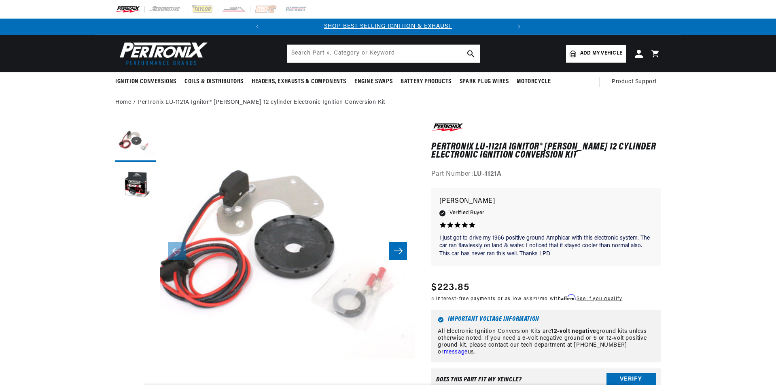 The height and width of the screenshot is (385, 776). I want to click on button: Slide left, so click(177, 251).